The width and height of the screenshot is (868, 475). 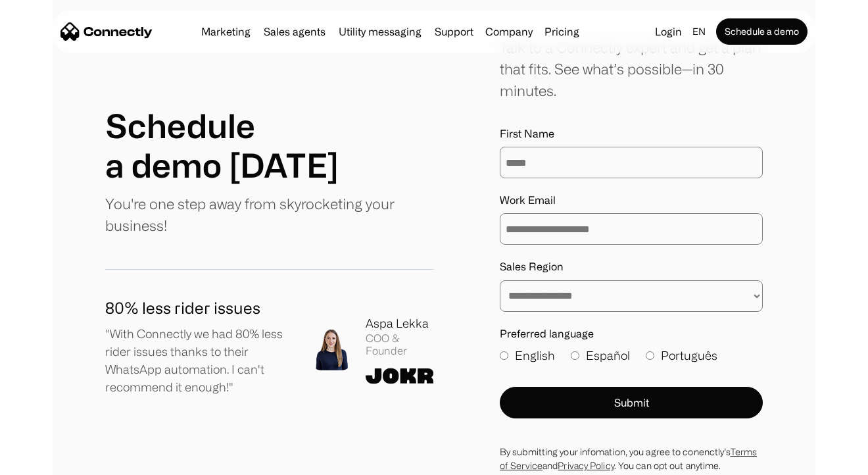 I want to click on ul: Language list, so click(x=53, y=461).